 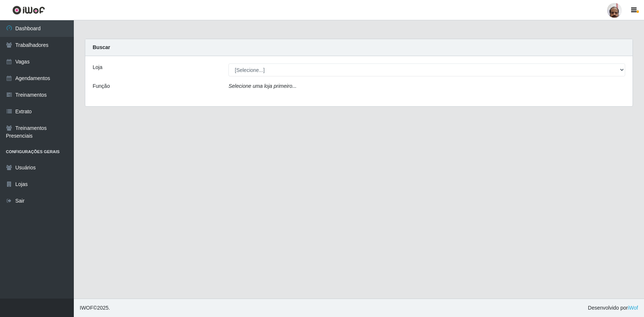 What do you see at coordinates (28, 10) in the screenshot?
I see `img: CoreUI Logo` at bounding box center [28, 10].